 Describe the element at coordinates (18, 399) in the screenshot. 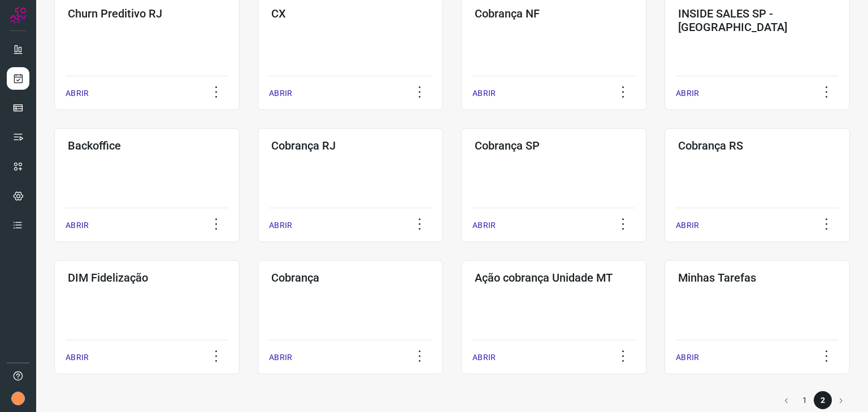

I see `img: 23e541ba12849409981ed1b203db59b2.png` at that location.